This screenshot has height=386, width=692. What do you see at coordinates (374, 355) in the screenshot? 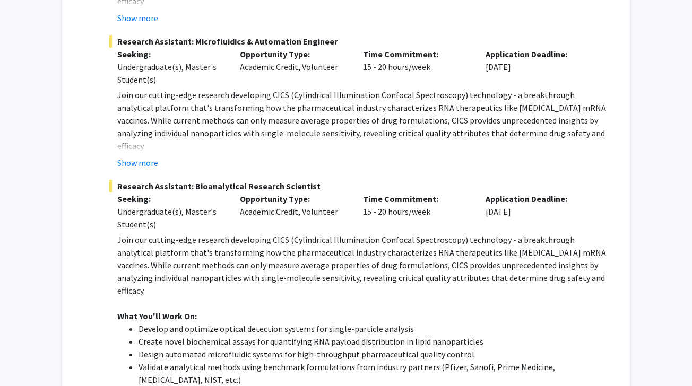
I see `li: Design automated microfluidic systems for high-throughput pharmaceutical quality control` at bounding box center [374, 355].